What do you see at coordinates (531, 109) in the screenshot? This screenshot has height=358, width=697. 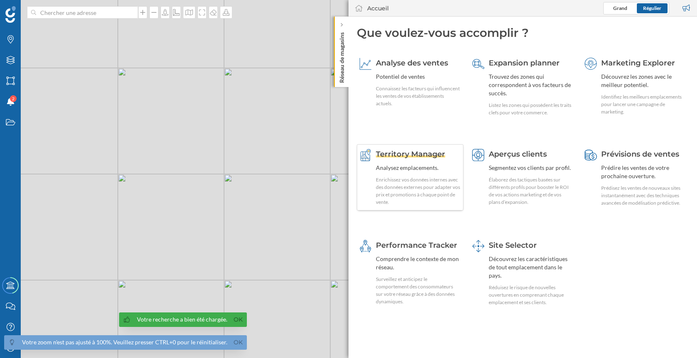 I see `div: Listez les zones qui possèdent les traits clefs pour votre commerce.` at bounding box center [531, 109].